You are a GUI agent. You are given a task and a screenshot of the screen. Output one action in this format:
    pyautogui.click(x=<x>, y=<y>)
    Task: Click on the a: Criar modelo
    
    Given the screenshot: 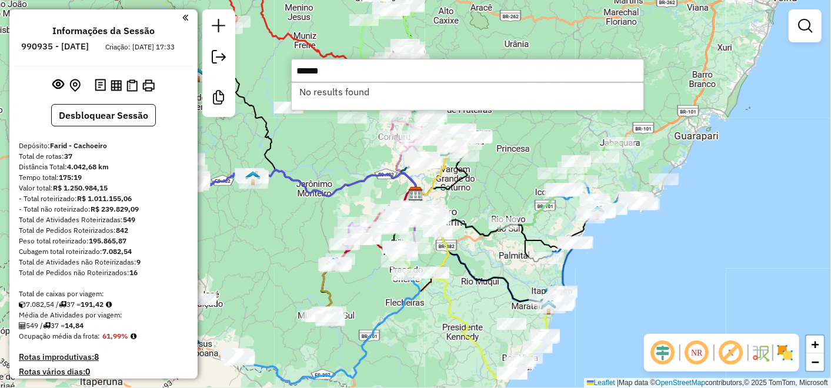 What is the action you would take?
    pyautogui.click(x=219, y=99)
    